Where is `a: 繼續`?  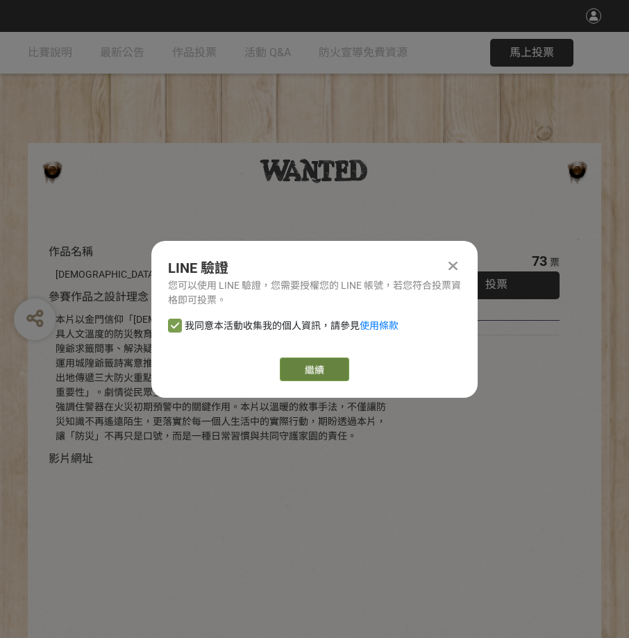 a: 繼續 is located at coordinates (314, 369).